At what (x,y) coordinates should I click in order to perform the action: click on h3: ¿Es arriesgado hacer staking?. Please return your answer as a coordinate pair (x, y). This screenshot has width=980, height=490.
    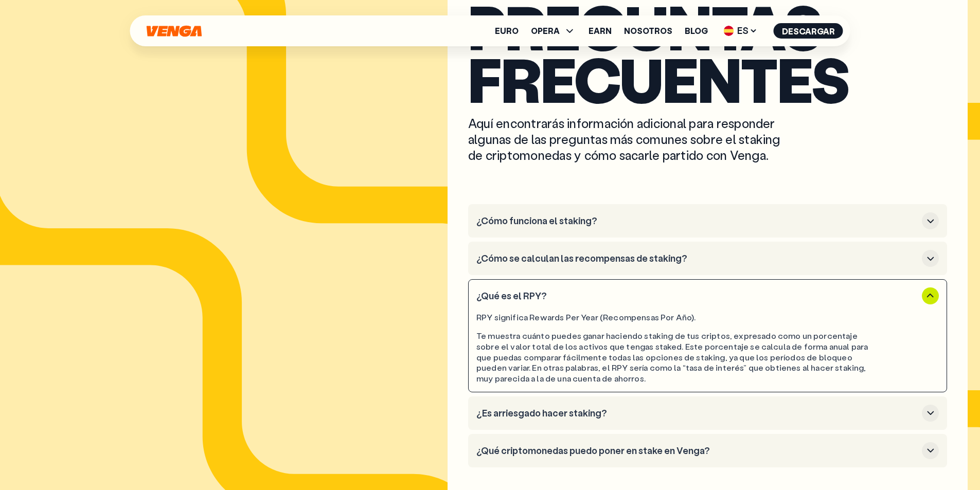
    Looking at the image, I should click on (697, 413).